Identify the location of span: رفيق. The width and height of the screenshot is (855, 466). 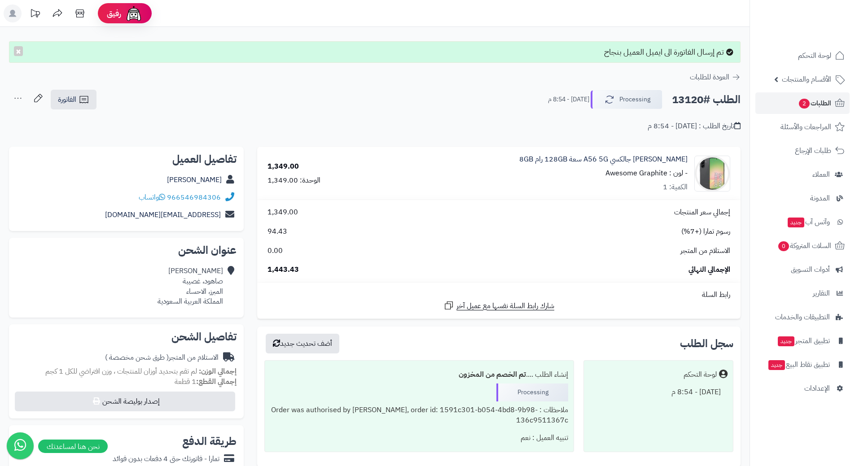
(114, 13).